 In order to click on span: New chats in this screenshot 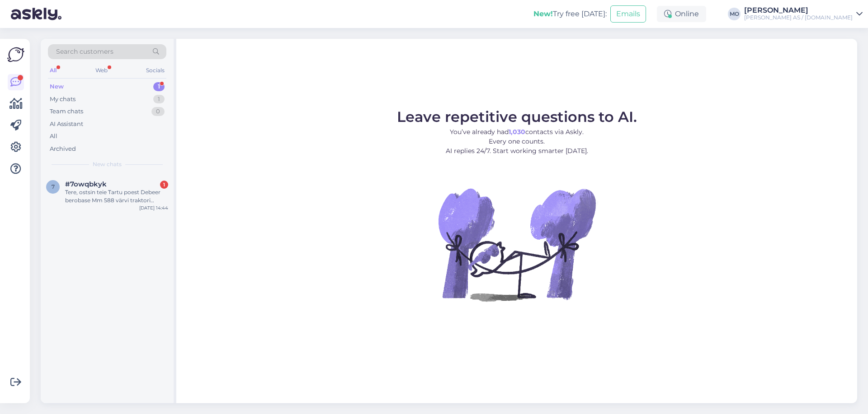, I will do `click(107, 165)`.